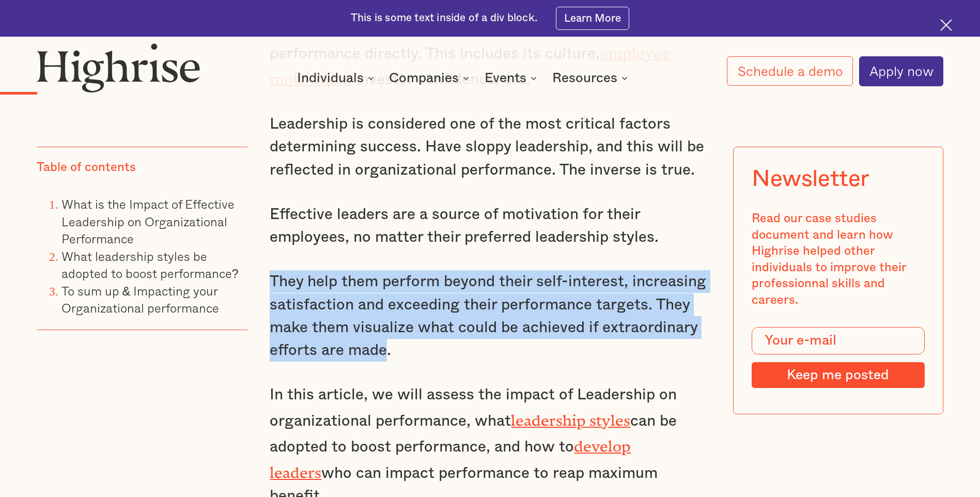  I want to click on input: Keep me posted, so click(838, 376).